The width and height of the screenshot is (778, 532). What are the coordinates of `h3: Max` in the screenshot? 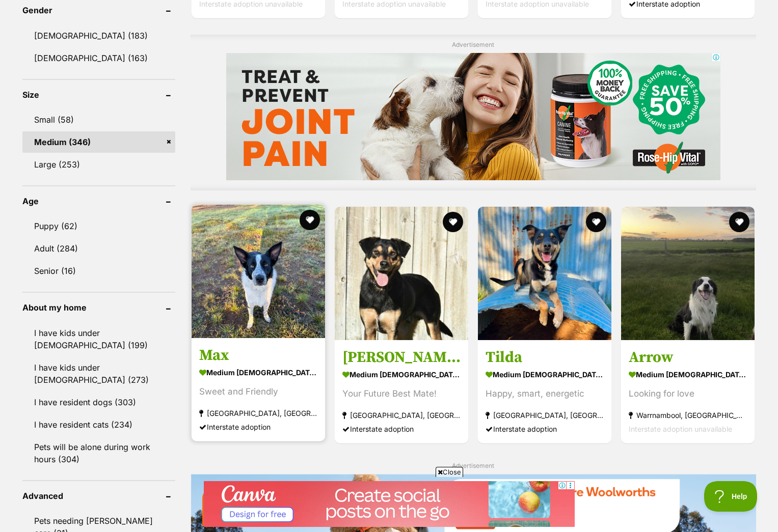 It's located at (259, 355).